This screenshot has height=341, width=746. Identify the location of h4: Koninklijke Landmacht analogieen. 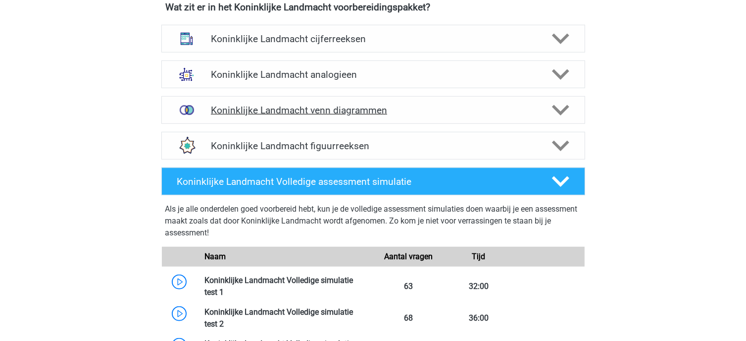
(373, 74).